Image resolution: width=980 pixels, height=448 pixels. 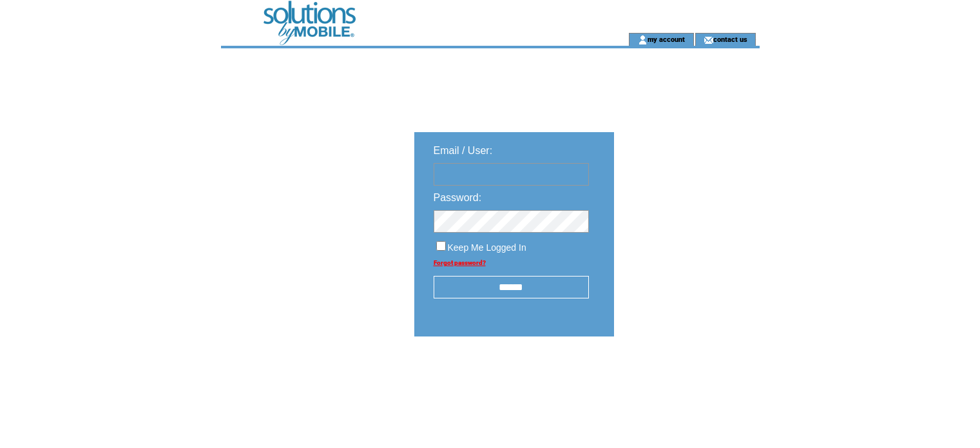 What do you see at coordinates (464, 150) in the screenshot?
I see `span: Email / User:` at bounding box center [464, 150].